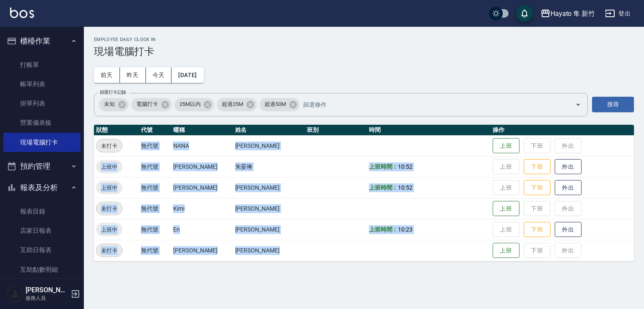 Image resolution: width=644 pixels, height=309 pixels. Describe the element at coordinates (573, 13) in the screenshot. I see `div: Hayato 隼 新竹` at that location.